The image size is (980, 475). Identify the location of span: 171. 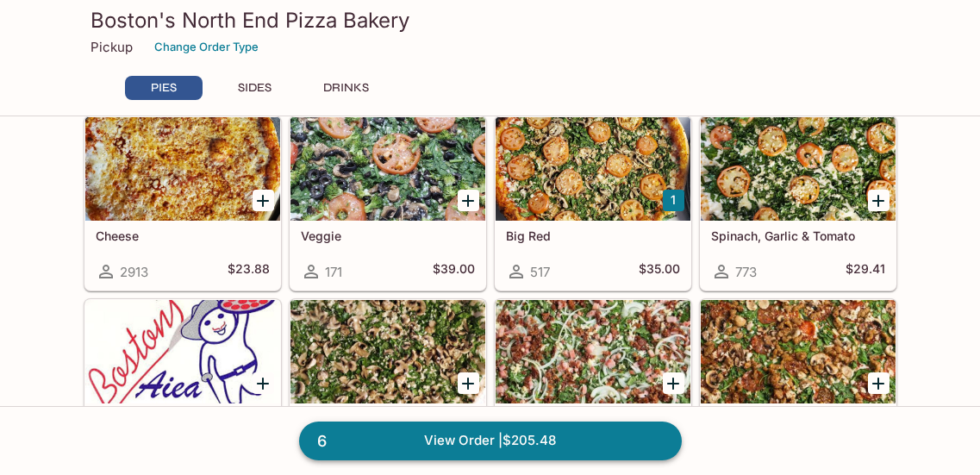
(333, 272).